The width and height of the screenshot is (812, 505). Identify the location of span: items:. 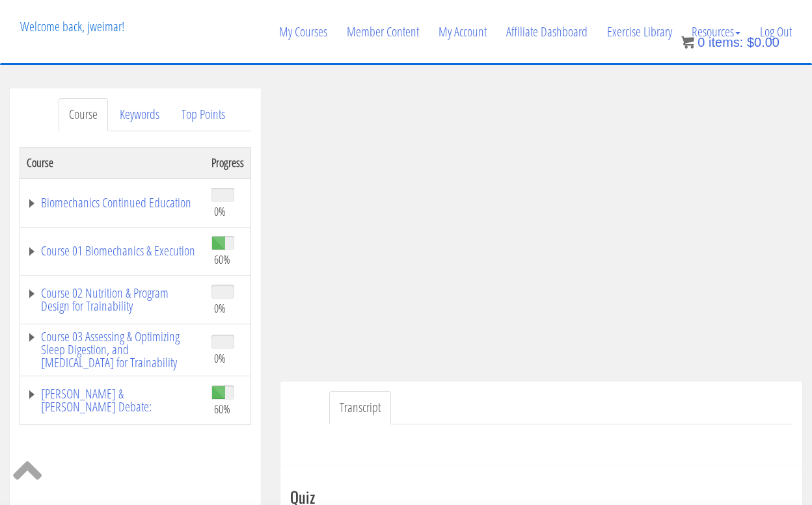
(726, 42).